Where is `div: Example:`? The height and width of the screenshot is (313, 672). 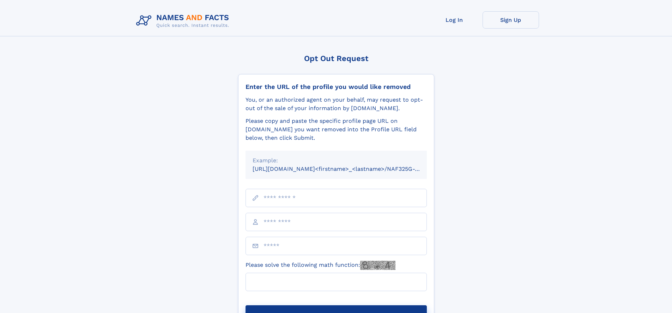
div: Example: is located at coordinates (336, 161).